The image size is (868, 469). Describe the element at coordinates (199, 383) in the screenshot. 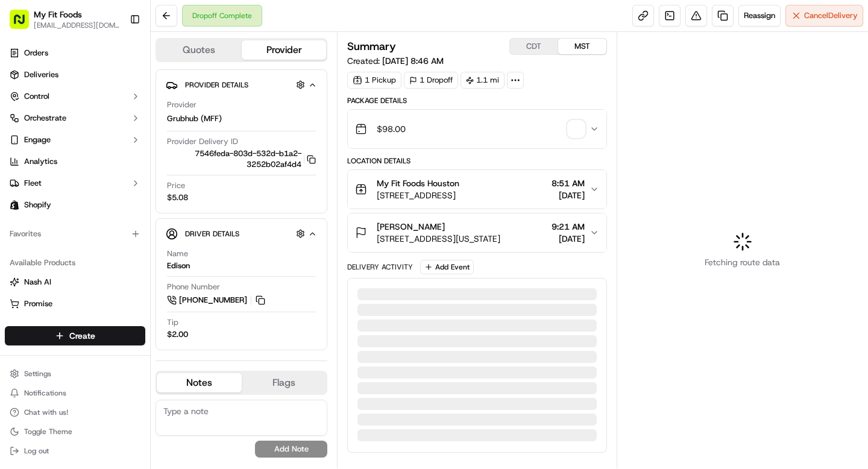

I see `button: Notes` at that location.